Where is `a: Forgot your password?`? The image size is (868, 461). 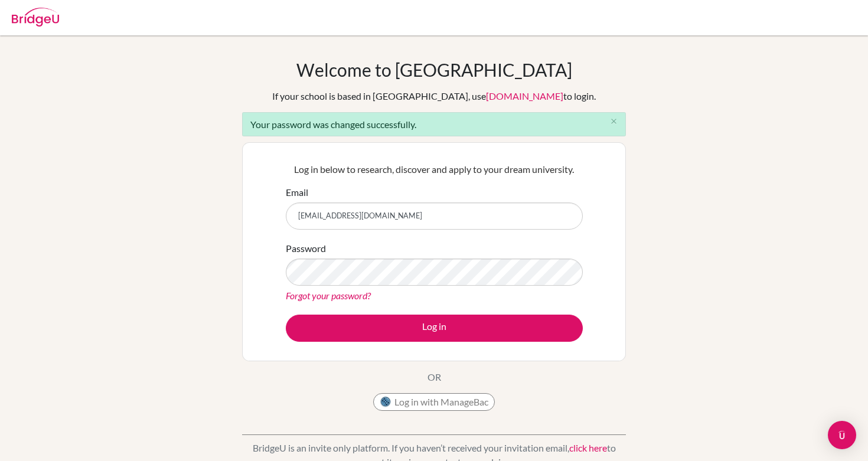 a: Forgot your password? is located at coordinates (328, 295).